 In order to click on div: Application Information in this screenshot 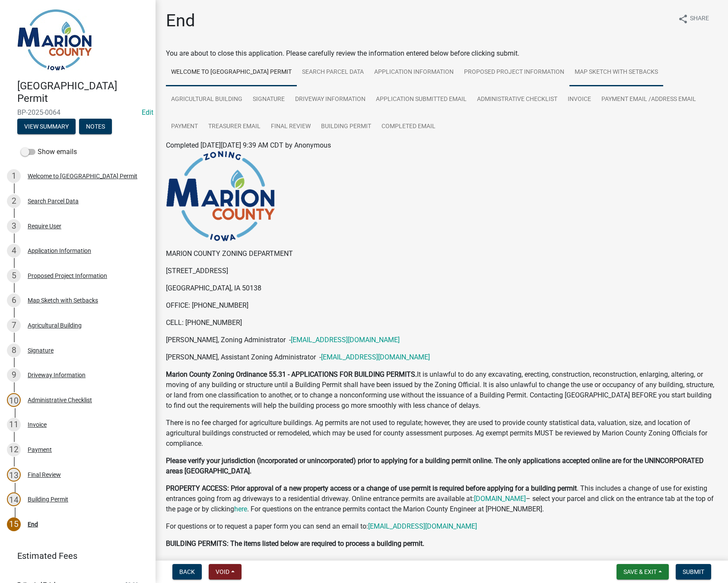, I will do `click(59, 251)`.